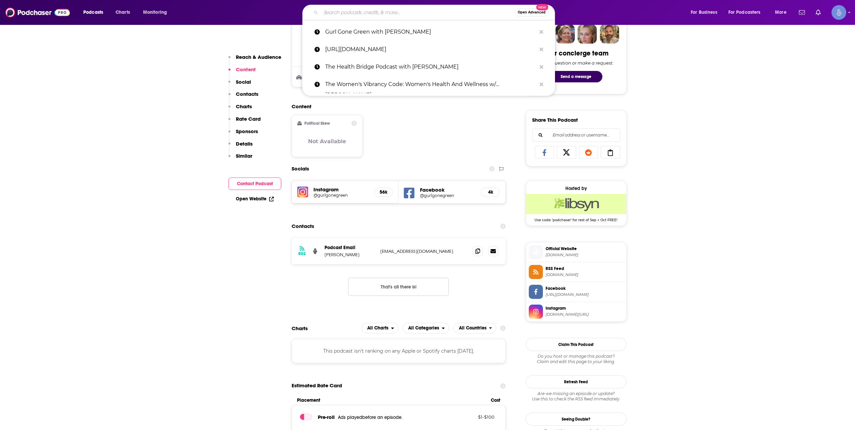 The height and width of the screenshot is (430, 855). Describe the element at coordinates (584, 255) in the screenshot. I see `span: gurlgonegreen.com` at that location.